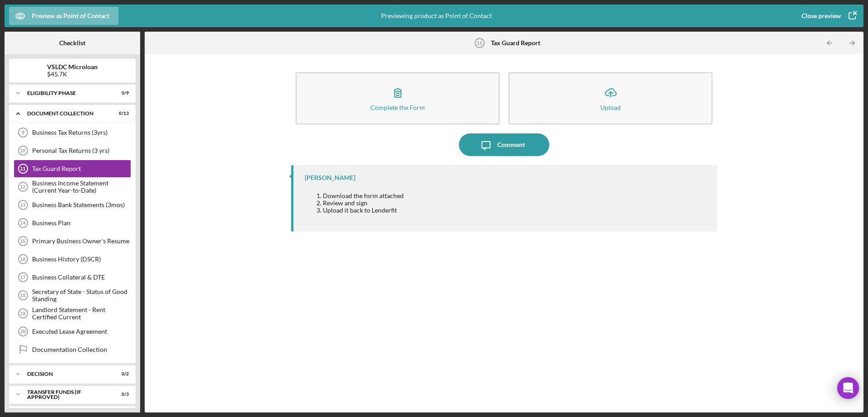 The width and height of the screenshot is (868, 417). Describe the element at coordinates (22, 277) in the screenshot. I see `tspan: 17` at that location.